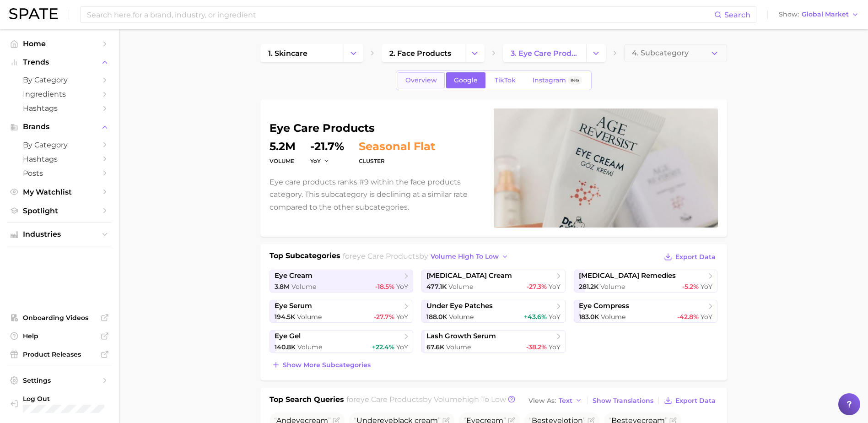  What do you see at coordinates (493, 341) in the screenshot?
I see `a: lash growth serum67.6k Volume-38.2% YoY` at bounding box center [493, 341].